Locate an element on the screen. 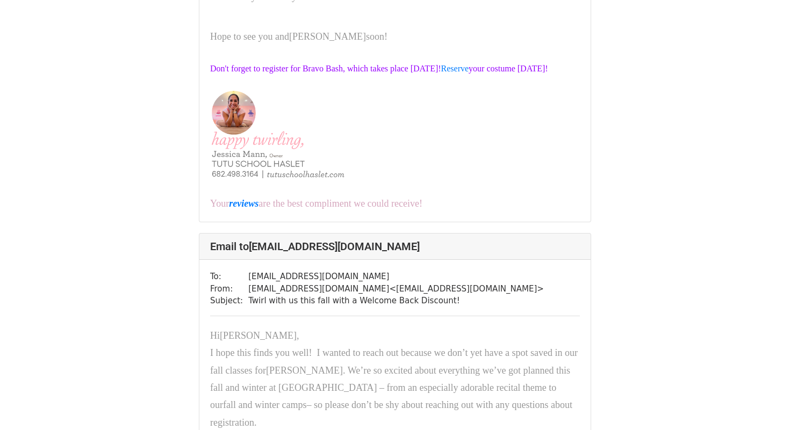 This screenshot has width=790, height=430. span: Your is located at coordinates (219, 204).